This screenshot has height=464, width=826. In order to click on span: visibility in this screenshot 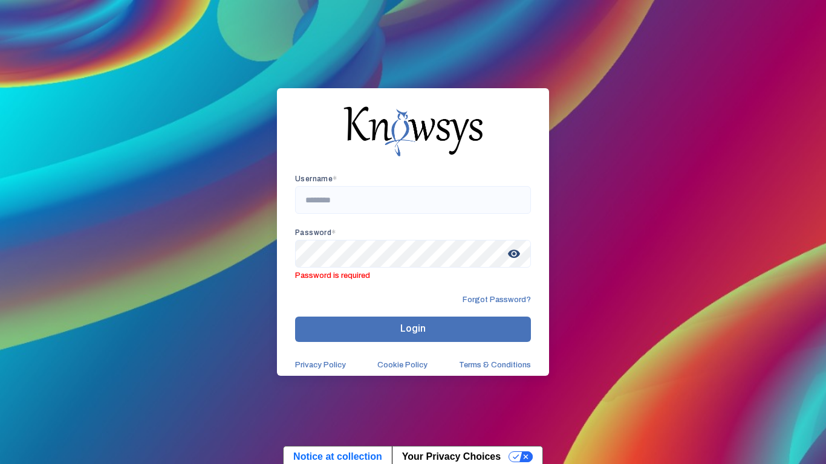, I will do `click(514, 254)`.